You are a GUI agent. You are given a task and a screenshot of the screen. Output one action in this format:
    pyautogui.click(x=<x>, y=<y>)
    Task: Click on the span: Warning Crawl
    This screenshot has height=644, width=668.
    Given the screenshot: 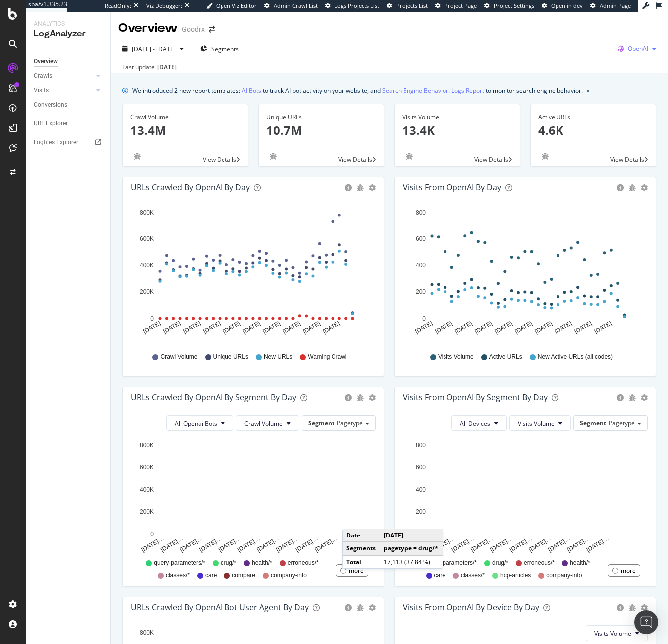 What is the action you would take?
    pyautogui.click(x=327, y=357)
    